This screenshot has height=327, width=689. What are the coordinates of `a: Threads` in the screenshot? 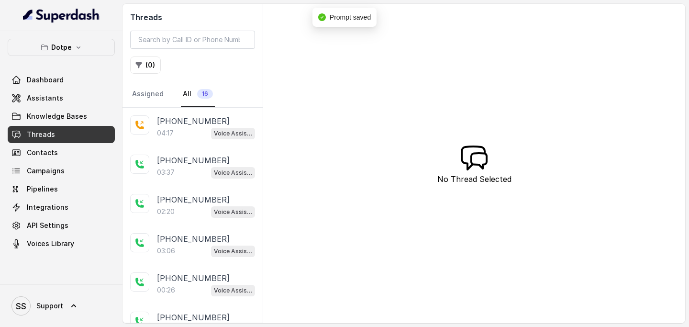 It's located at (61, 134).